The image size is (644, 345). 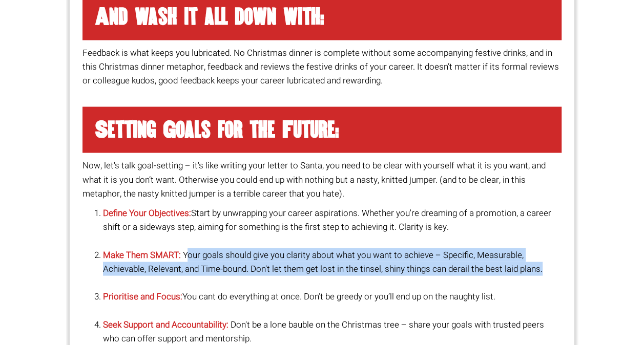 What do you see at coordinates (322, 73) in the screenshot?
I see `p: Feedback is what keeps you lubricated. No Christmas dinner is complete without some accompanying ...` at bounding box center [322, 73].